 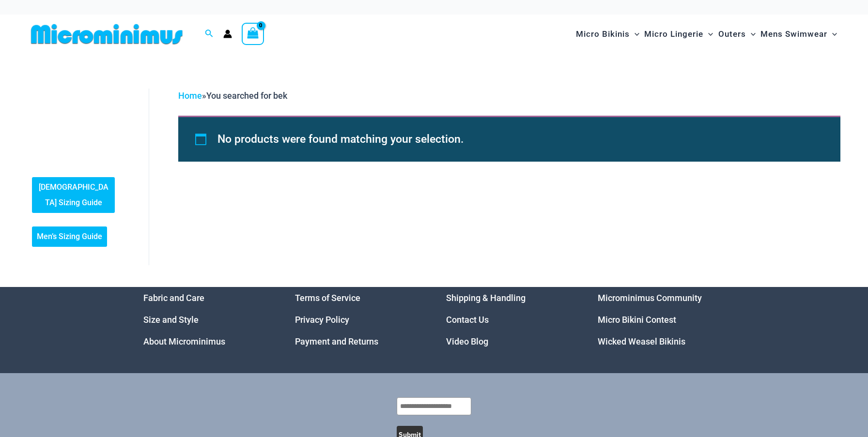 I want to click on aside: Footer Widget 4, so click(x=661, y=319).